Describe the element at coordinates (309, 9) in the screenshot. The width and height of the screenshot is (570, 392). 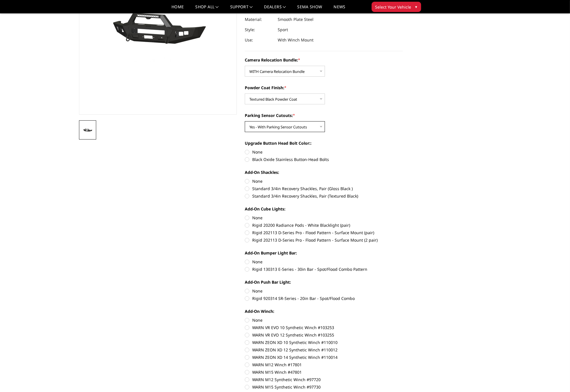
I see `a: SEMA Show` at that location.